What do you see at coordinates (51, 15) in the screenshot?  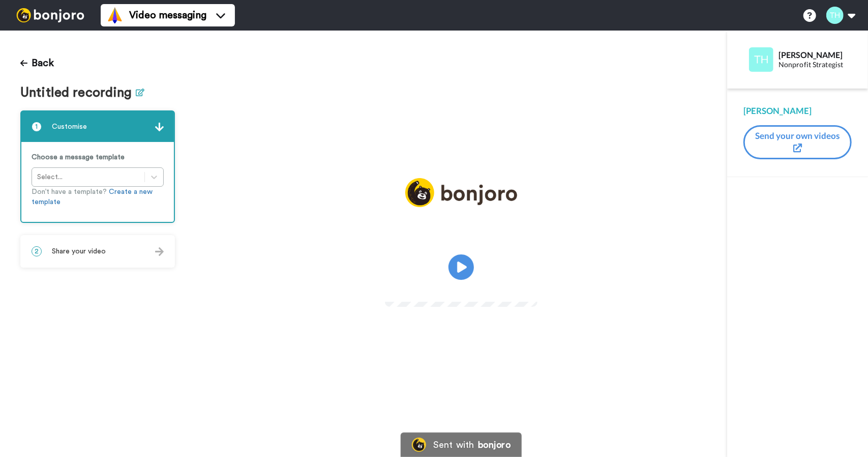 I see `img: bj-logo-header-white.svg` at bounding box center [51, 15].